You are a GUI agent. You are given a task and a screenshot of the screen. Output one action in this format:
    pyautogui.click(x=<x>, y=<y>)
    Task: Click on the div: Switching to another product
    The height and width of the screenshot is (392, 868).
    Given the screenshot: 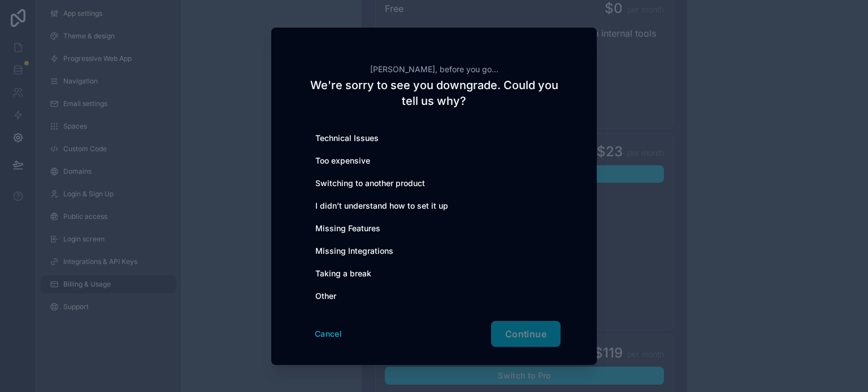 What is the action you would take?
    pyautogui.click(x=434, y=184)
    